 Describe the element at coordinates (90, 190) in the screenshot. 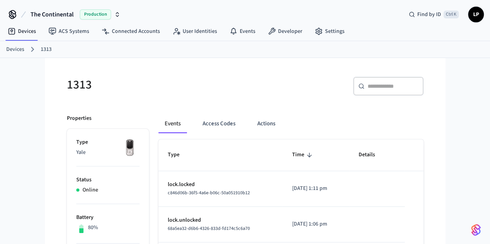

I see `p: Online` at that location.